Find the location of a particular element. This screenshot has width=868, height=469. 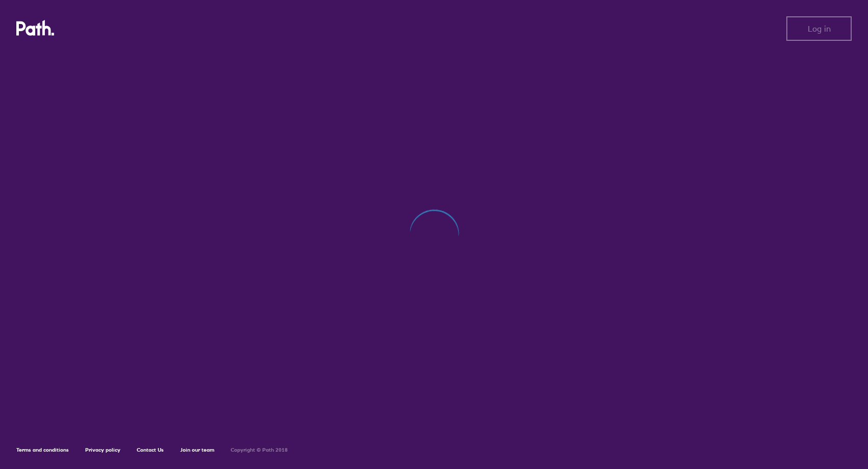

button: Log in is located at coordinates (819, 28).